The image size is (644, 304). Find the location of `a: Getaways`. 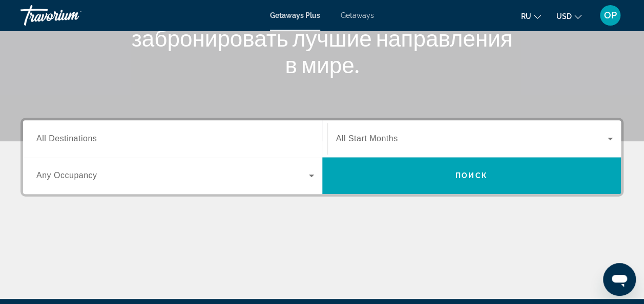

a: Getaways is located at coordinates (357, 15).